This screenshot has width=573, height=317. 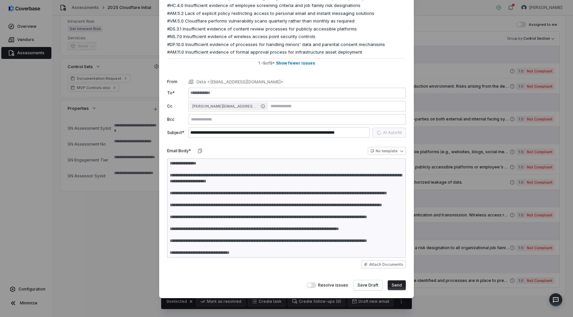 What do you see at coordinates (260, 21) in the screenshot?
I see `span: #VM.5.0 Cloudflare performs vulnerability scans quarterly rather than monthly as required` at bounding box center [260, 21].